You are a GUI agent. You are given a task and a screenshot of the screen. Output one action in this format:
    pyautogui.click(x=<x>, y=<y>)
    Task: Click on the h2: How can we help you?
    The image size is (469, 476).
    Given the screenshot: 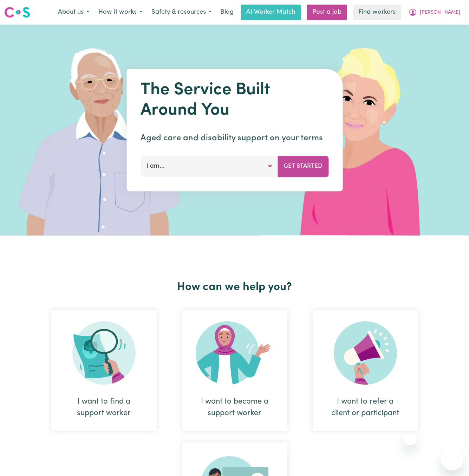 What is the action you would take?
    pyautogui.click(x=234, y=287)
    